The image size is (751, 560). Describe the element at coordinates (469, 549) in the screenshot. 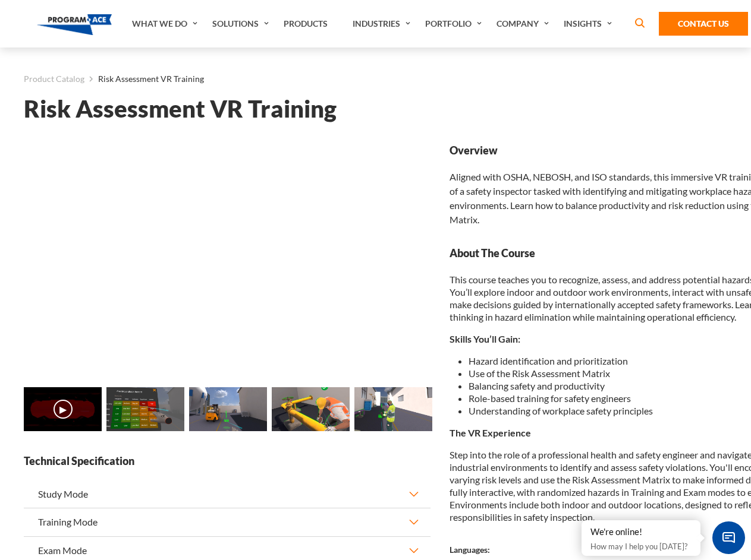

I see `strong: Languages:` at that location.